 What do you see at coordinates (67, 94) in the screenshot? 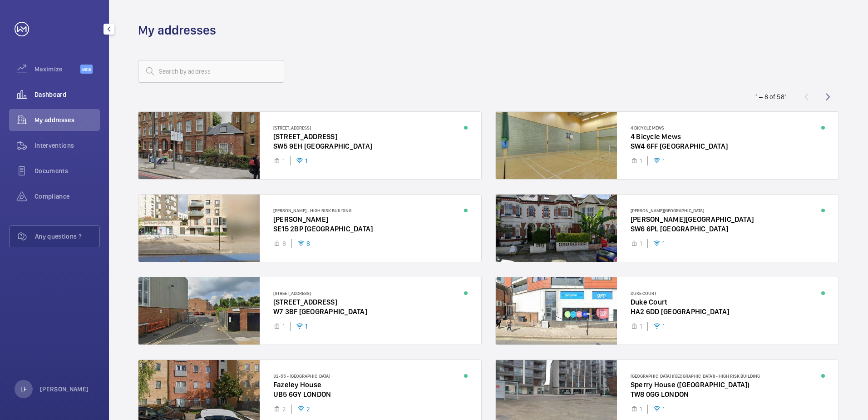
I see `span: Dashboard` at bounding box center [67, 94].